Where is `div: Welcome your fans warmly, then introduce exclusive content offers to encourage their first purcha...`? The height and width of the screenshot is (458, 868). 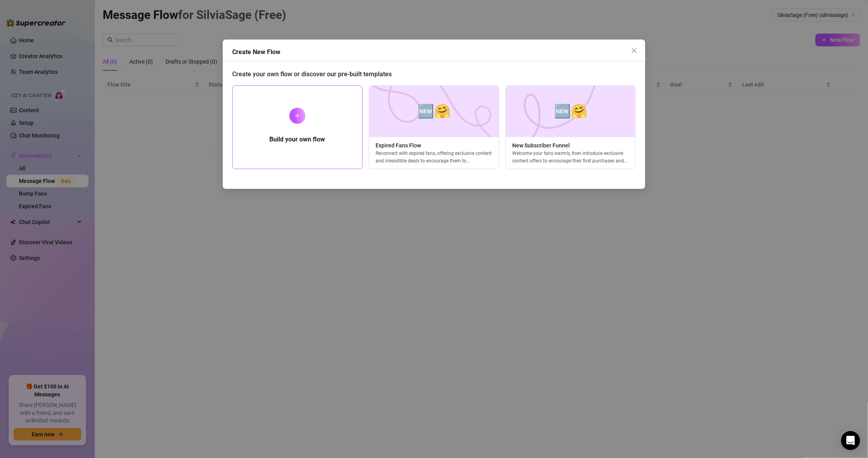 div: Welcome your fans warmly, then introduce exclusive content offers to encourage their first purcha... is located at coordinates (570, 157).